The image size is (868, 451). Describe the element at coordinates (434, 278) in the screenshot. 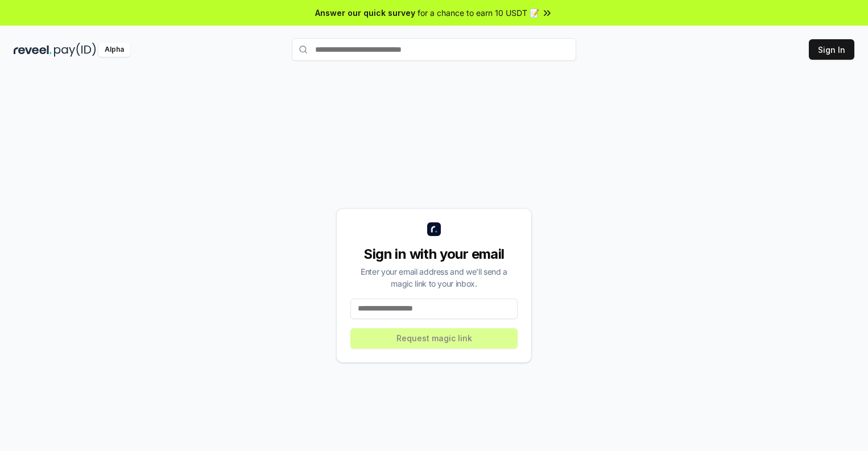

I see `div: Enter your email address and we’ll send a magic link to your inbox.` at that location.